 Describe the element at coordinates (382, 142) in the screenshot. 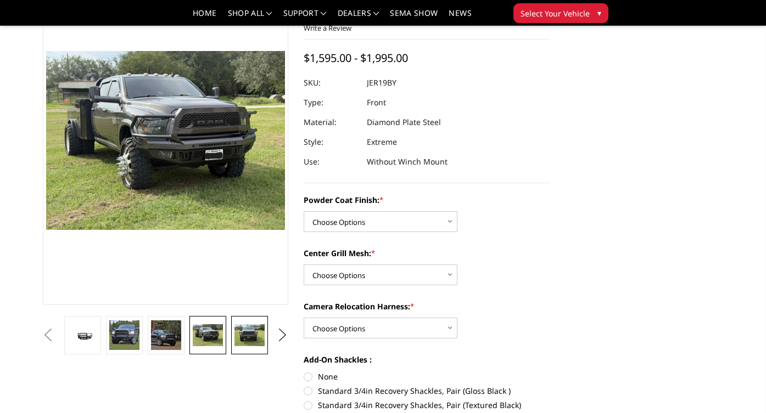

I see `dd: Extreme` at that location.